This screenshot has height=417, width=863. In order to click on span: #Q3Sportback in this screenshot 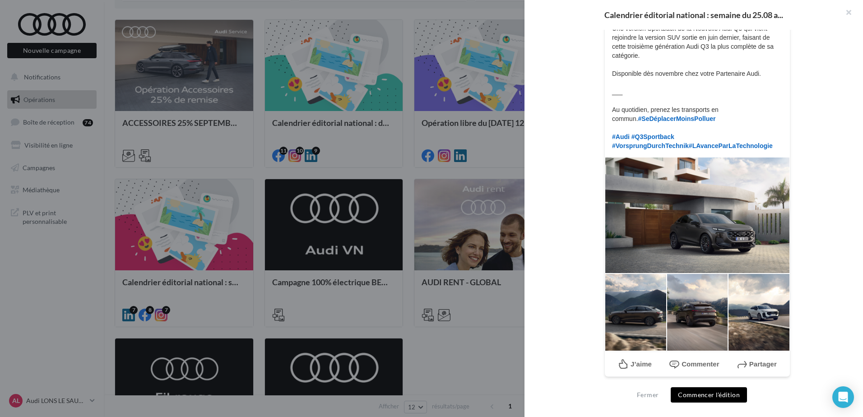, I will do `click(652, 137)`.